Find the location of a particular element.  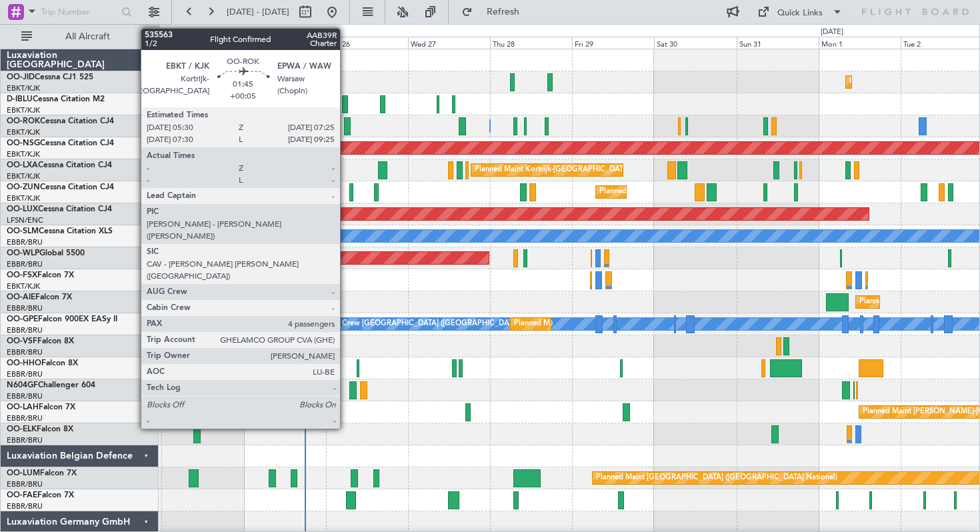

div: A/C Unavailable is located at coordinates (274, 126).